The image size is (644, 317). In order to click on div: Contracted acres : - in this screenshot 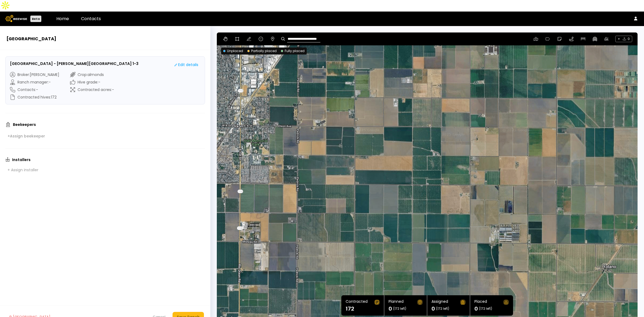, I will do `click(92, 89)`.